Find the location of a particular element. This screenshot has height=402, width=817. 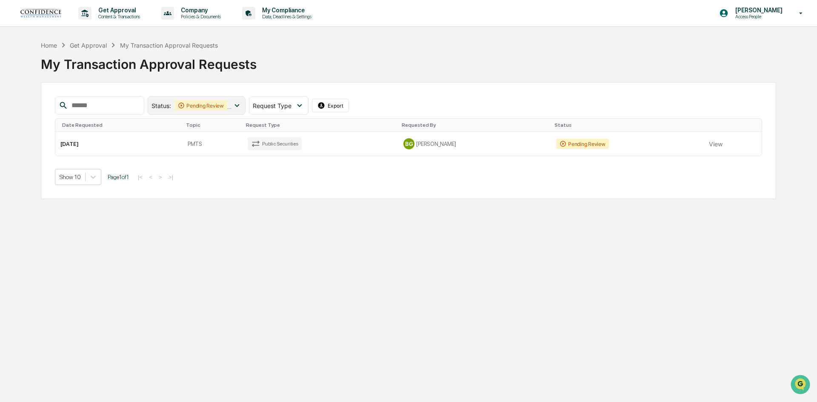

button: View is located at coordinates (716, 144).